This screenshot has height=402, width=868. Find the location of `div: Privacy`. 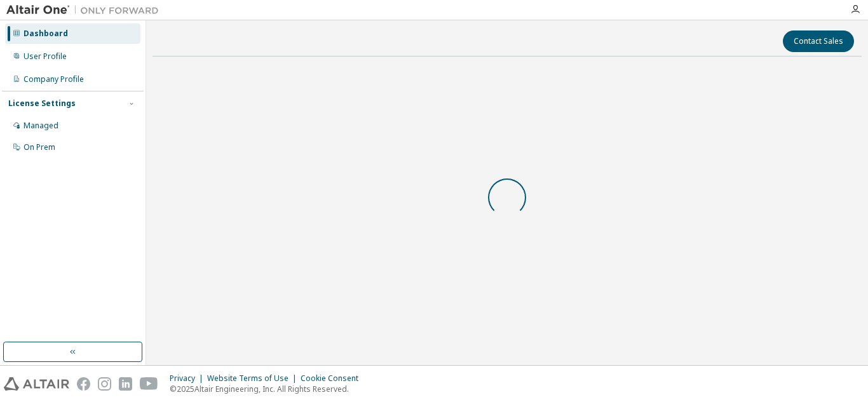

div: Privacy is located at coordinates (188, 379).